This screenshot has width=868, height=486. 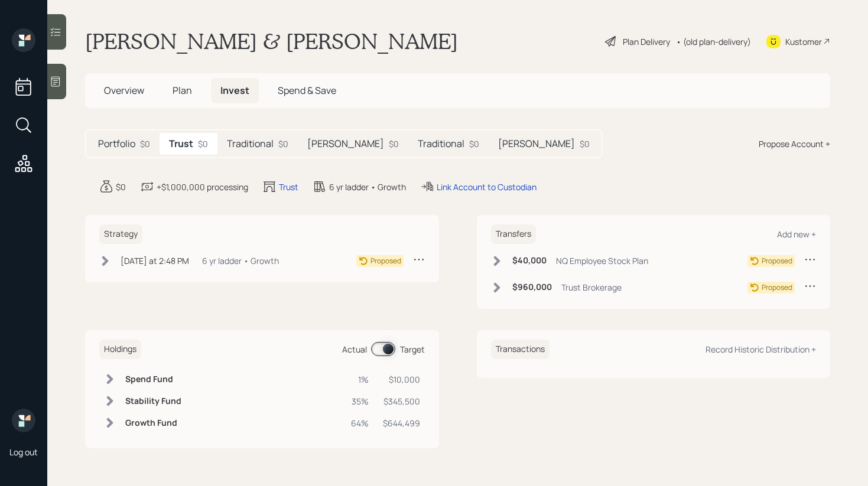 What do you see at coordinates (360, 401) in the screenshot?
I see `div: 35%` at bounding box center [360, 401].